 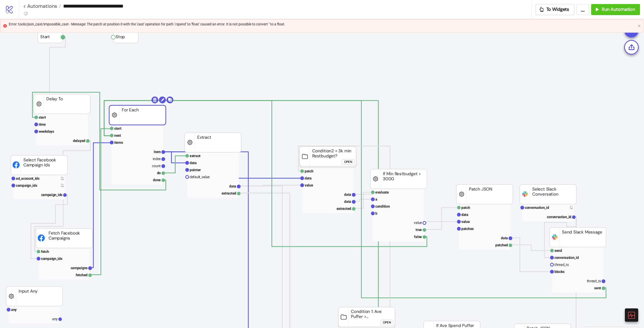 What do you see at coordinates (79, 268) in the screenshot?
I see `text: campaigns` at bounding box center [79, 268].